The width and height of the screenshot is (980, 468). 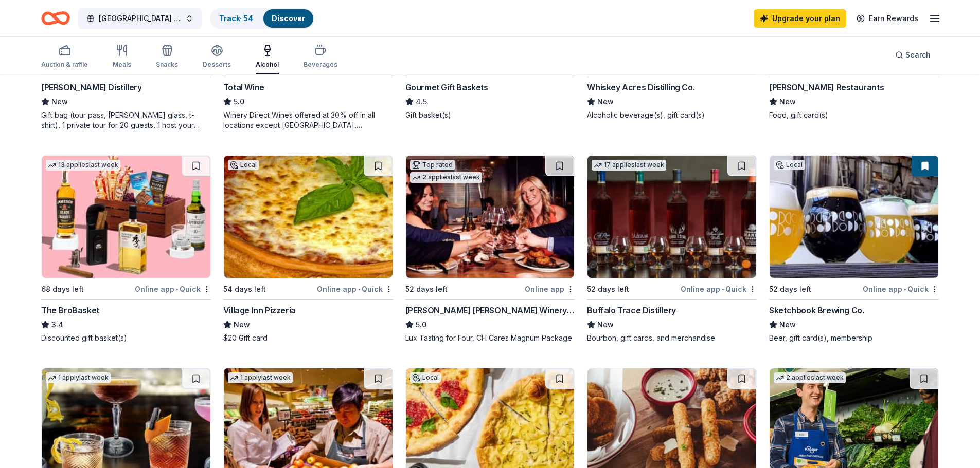 What do you see at coordinates (216, 64) in the screenshot?
I see `div: Desserts` at bounding box center [216, 64].